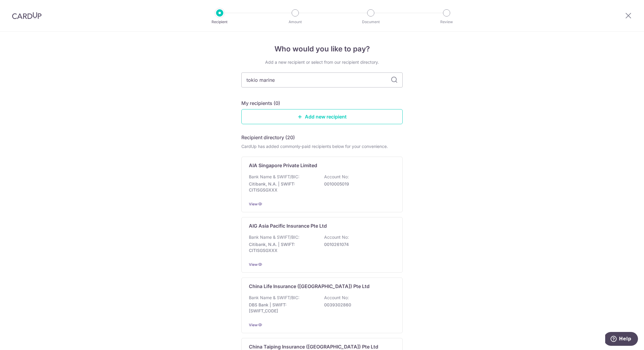  What do you see at coordinates (283, 165) in the screenshot?
I see `p: AIA Singapore Private Limited` at bounding box center [283, 165].